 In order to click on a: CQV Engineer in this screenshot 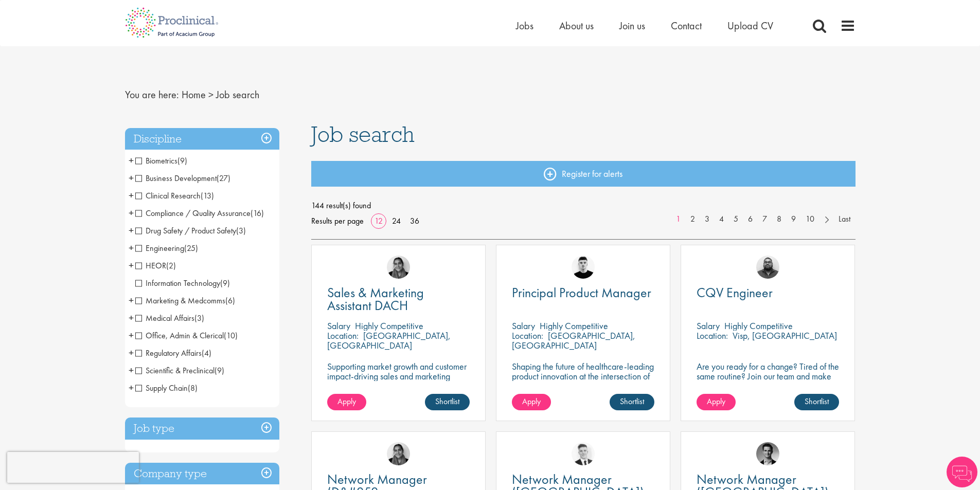, I will do `click(768, 292)`.